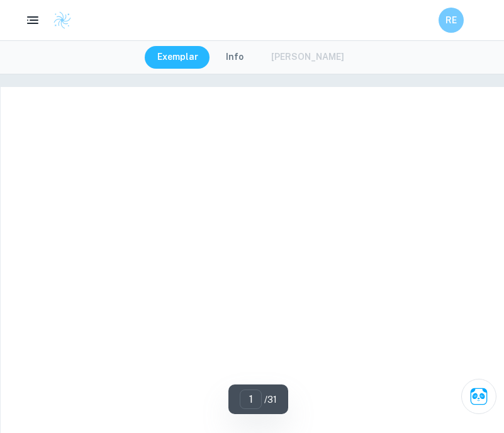  What do you see at coordinates (62, 20) in the screenshot?
I see `img: Clastify logo` at bounding box center [62, 20].